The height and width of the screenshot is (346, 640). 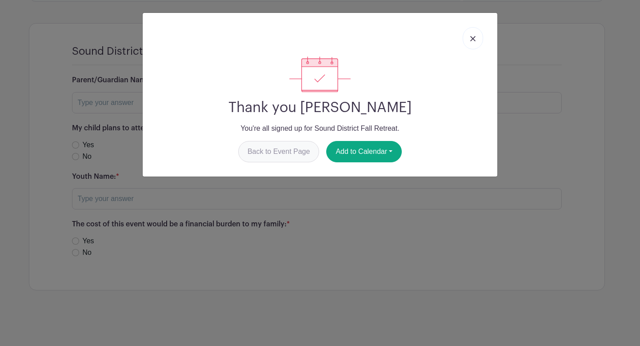 What do you see at coordinates (279, 151) in the screenshot?
I see `a: Back to Event Page` at bounding box center [279, 151].